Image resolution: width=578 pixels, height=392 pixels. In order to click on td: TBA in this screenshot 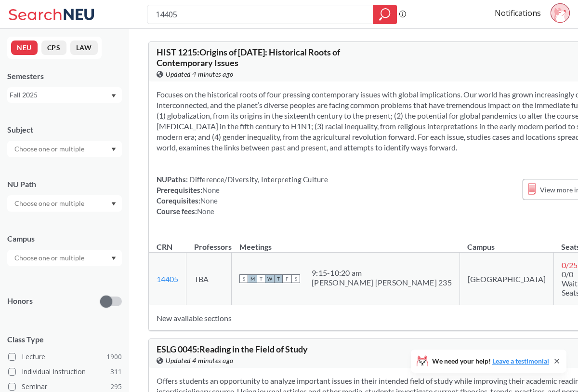, I will do `click(209, 278)`.